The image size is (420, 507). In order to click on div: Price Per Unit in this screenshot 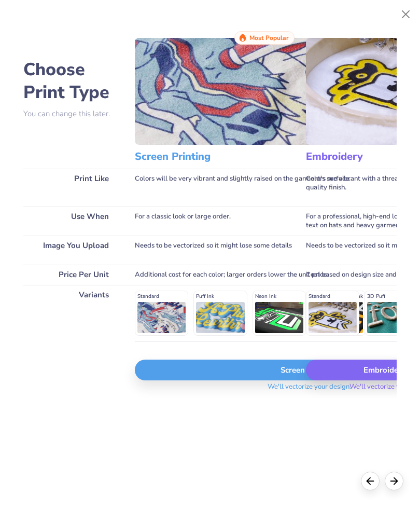, I will do `click(71, 274)`.